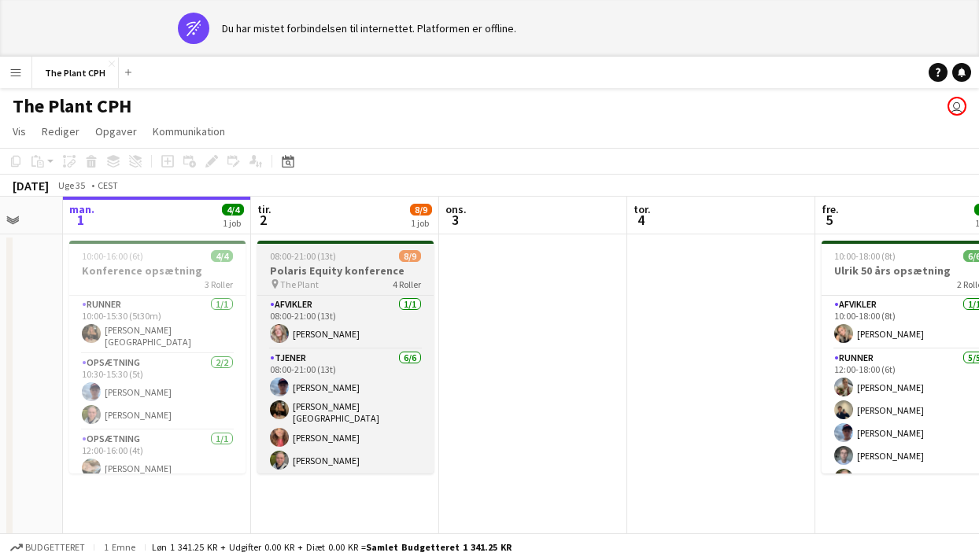  What do you see at coordinates (113, 256) in the screenshot?
I see `span: 10:00-16:00 (6t)` at bounding box center [113, 256].